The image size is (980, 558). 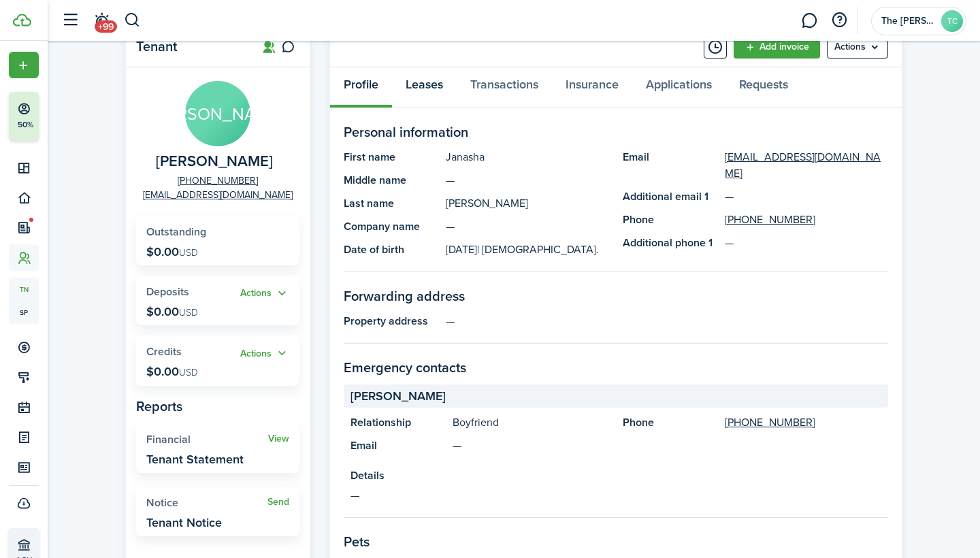 I want to click on span: The Clarence Mason Group LLC, so click(x=908, y=21).